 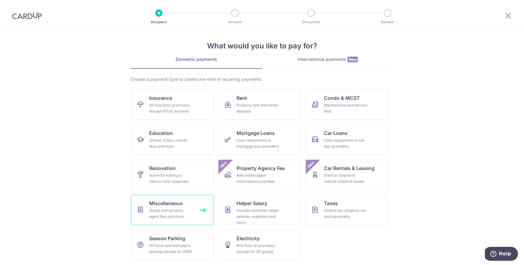 What do you see at coordinates (345, 144) in the screenshot?
I see `div: Loan repayments to car loan providers` at bounding box center [345, 144].